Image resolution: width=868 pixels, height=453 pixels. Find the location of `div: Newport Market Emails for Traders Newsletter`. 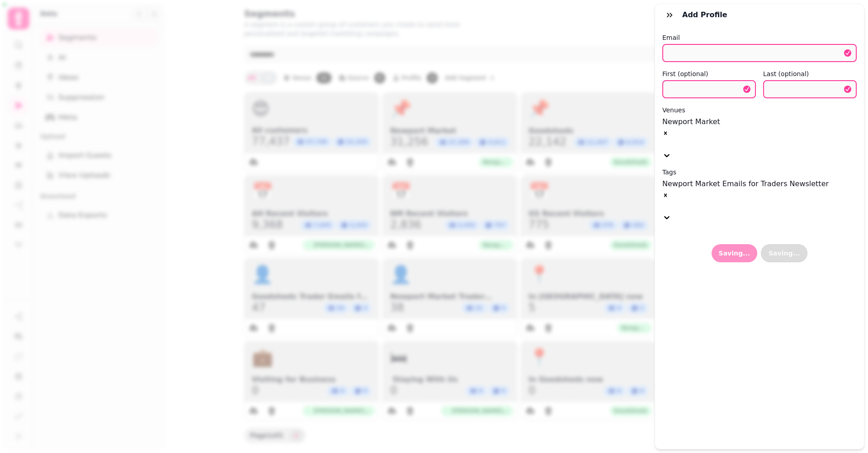

div: Newport Market Emails for Traders Newsletter is located at coordinates (760, 184).